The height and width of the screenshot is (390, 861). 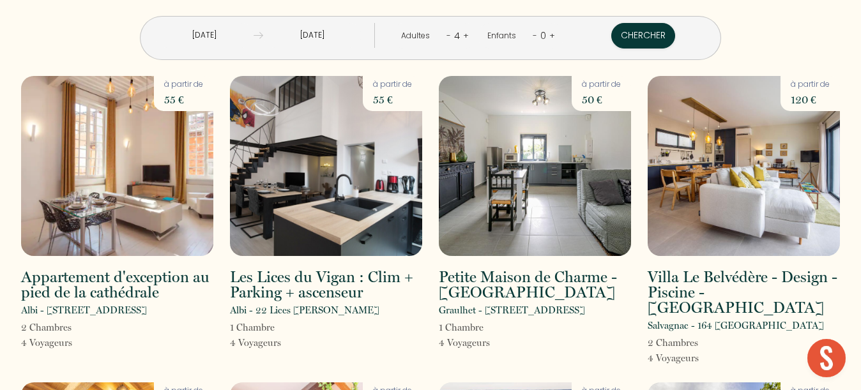 What do you see at coordinates (504, 36) in the screenshot?
I see `div: Enfants` at bounding box center [504, 36].